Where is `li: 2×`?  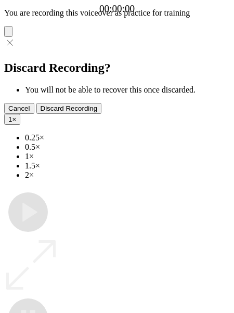 li: 2× is located at coordinates (127, 175).